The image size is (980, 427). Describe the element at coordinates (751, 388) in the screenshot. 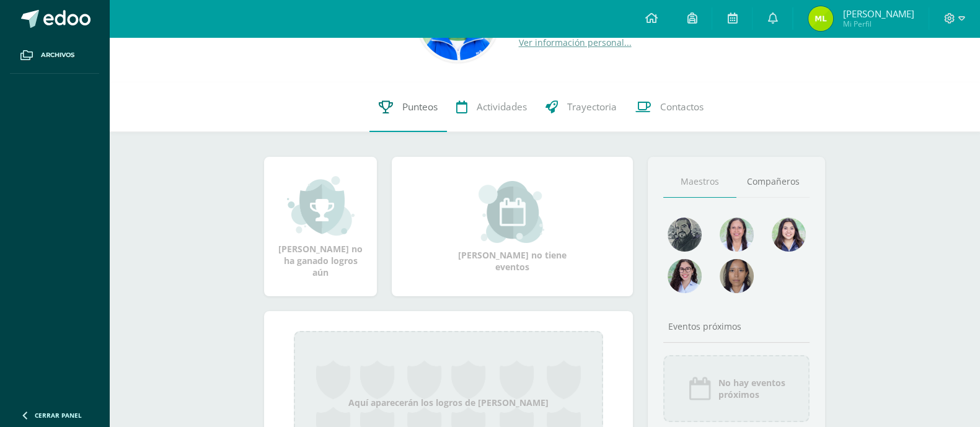

I see `span: No hay eventos próximos` at that location.